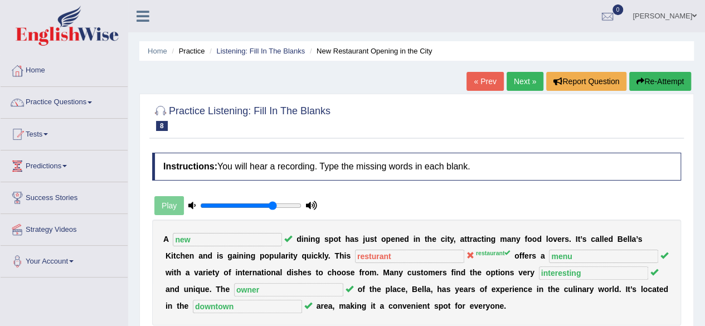 The height and width of the screenshot is (326, 705). I want to click on b: B, so click(620, 239).